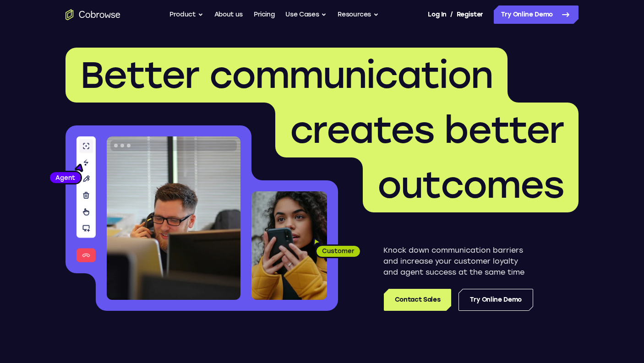  I want to click on a: Contact Sales, so click(417, 300).